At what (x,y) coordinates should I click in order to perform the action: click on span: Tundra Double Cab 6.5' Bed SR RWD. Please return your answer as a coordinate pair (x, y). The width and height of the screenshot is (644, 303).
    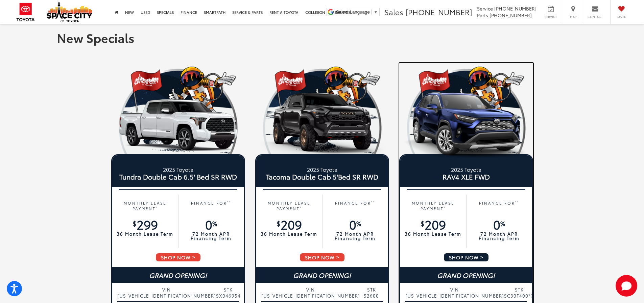
    Looking at the image, I should click on (178, 177).